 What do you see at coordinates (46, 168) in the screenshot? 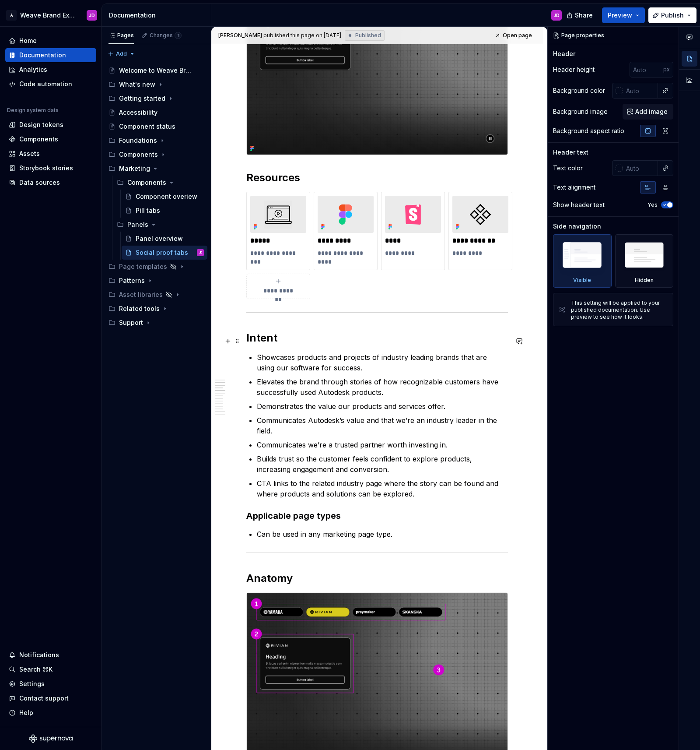
I see `div: Storybook stories` at bounding box center [46, 168].